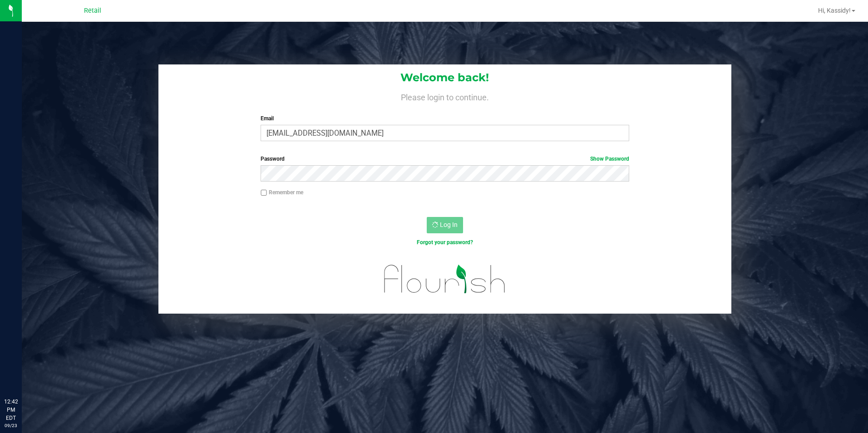  Describe the element at coordinates (445, 279) in the screenshot. I see `img: flourish_logo.svg` at that location.